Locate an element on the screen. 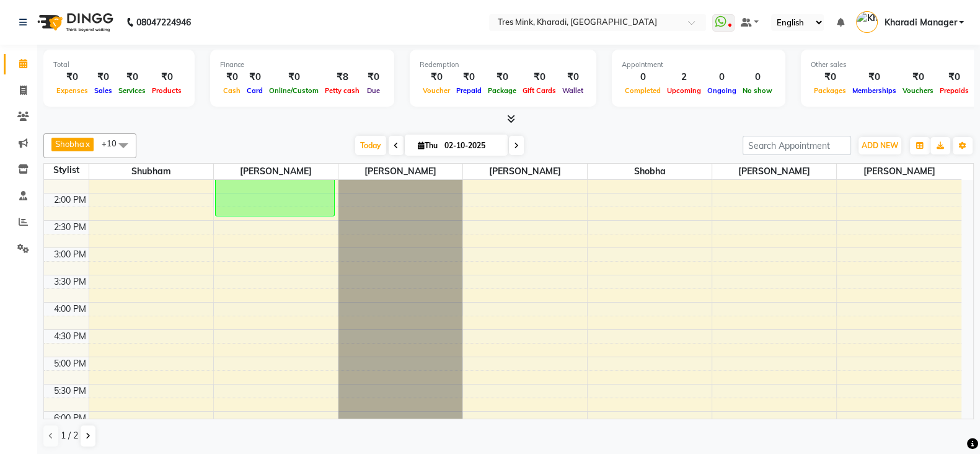 The image size is (980, 454). span: Due is located at coordinates (374, 90).